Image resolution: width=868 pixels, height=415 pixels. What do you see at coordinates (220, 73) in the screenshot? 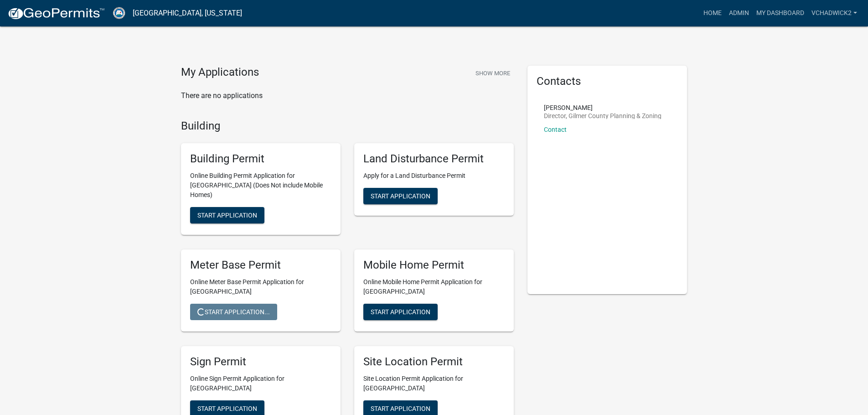
I see `h4: My Applications` at bounding box center [220, 73].